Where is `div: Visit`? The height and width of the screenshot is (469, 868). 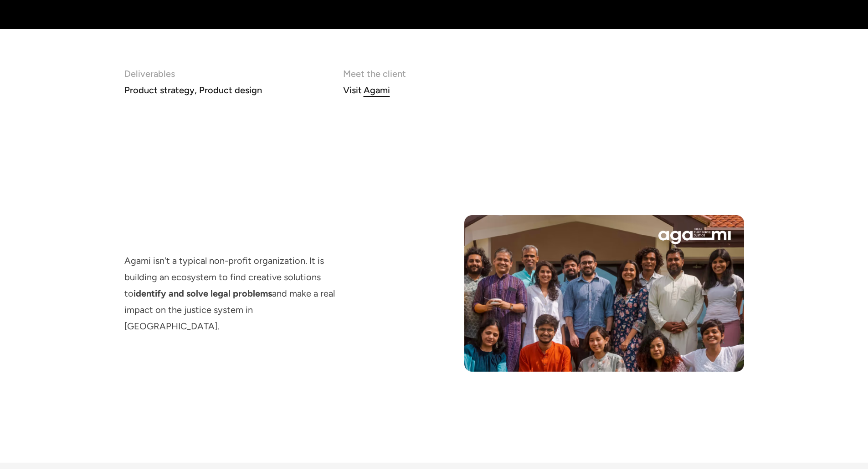
div: Visit is located at coordinates (352, 90).